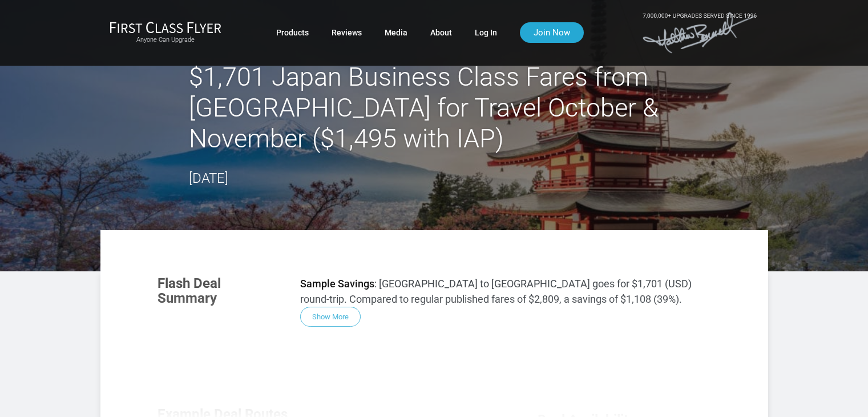 This screenshot has width=868, height=417. I want to click on strong: Sample Savings, so click(337, 283).